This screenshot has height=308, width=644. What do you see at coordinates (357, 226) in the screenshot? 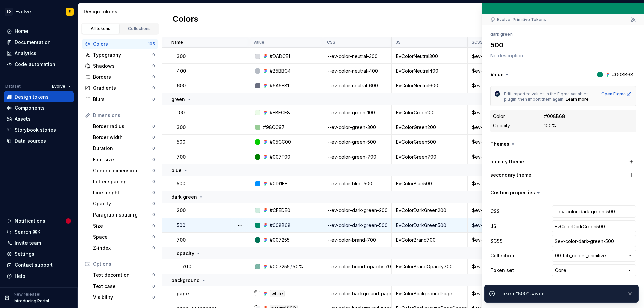
I see `div: --ev-color-dark-green-500` at bounding box center [357, 226].